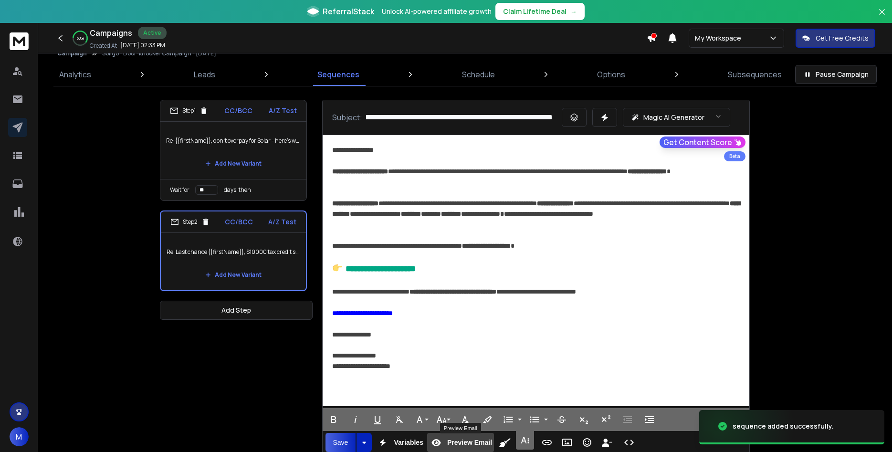  What do you see at coordinates (882, 17) in the screenshot?
I see `button: Close banner` at bounding box center [882, 17].